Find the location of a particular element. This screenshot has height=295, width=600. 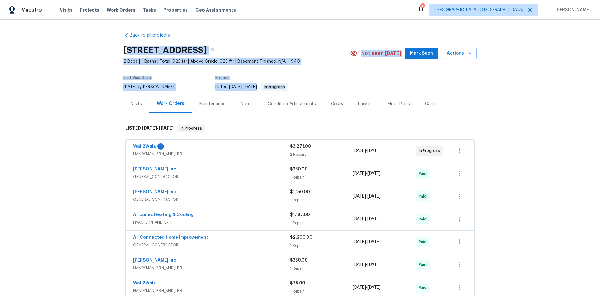

a: Airconex Heating & Cooling is located at coordinates (163, 215).